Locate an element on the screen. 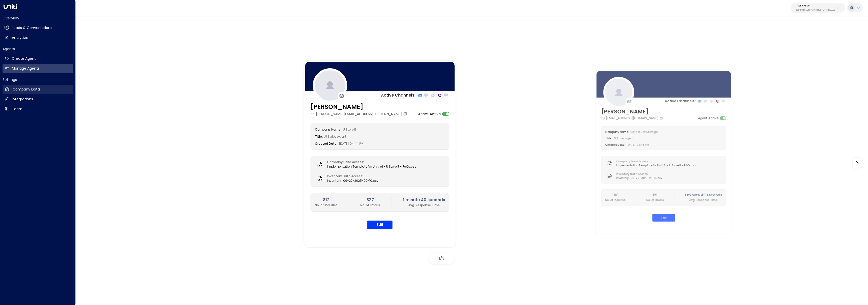 The width and height of the screenshot is (868, 305). h2: 827 is located at coordinates (370, 200).